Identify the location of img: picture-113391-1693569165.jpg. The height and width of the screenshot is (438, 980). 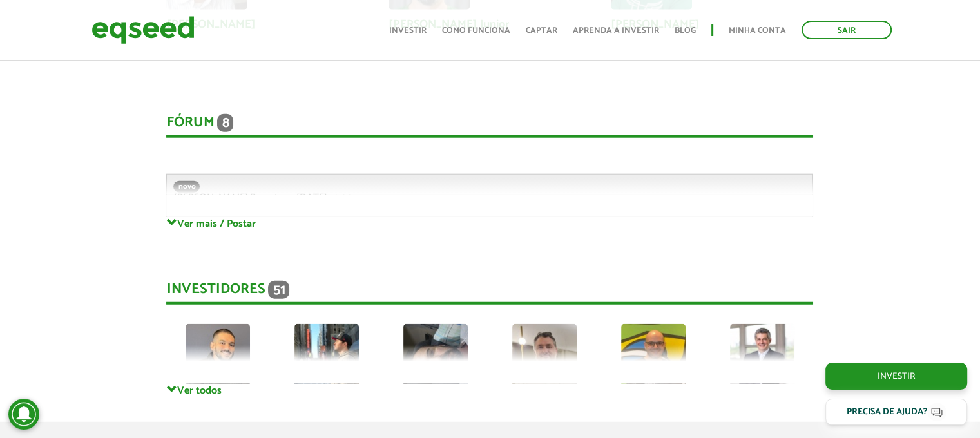
(762, 356).